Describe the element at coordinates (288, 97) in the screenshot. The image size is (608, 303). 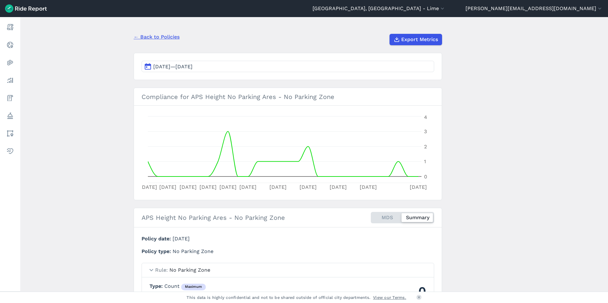
I see `h3: Compliance for APS Height No Parking Ares - No Parking Zone` at that location.